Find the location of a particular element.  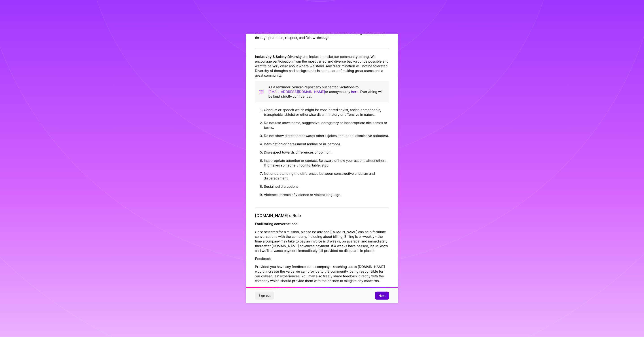

strong: Inclusivity & Safety: is located at coordinates (271, 57).